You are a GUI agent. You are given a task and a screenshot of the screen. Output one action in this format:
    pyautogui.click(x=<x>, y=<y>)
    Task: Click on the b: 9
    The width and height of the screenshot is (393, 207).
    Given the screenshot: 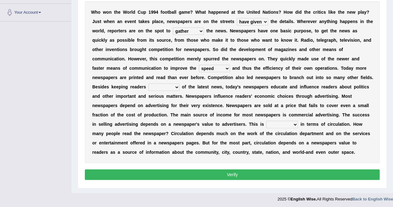 What is the action you would take?
    pyautogui.click(x=152, y=12)
    